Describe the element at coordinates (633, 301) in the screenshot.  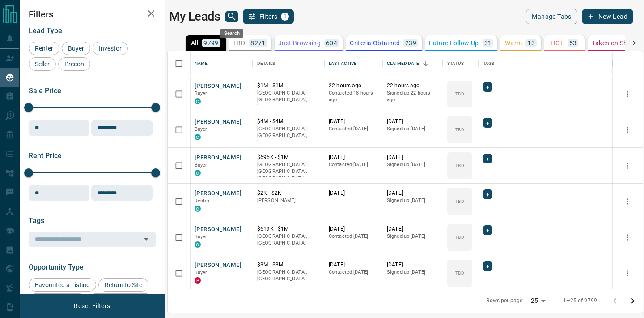
I see `button: Go to next page` at that location.